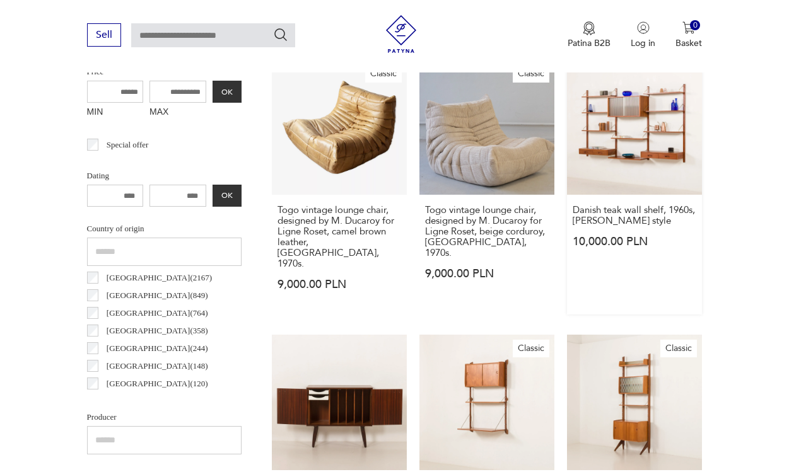 The image size is (789, 472). I want to click on font: 2167, so click(201, 277).